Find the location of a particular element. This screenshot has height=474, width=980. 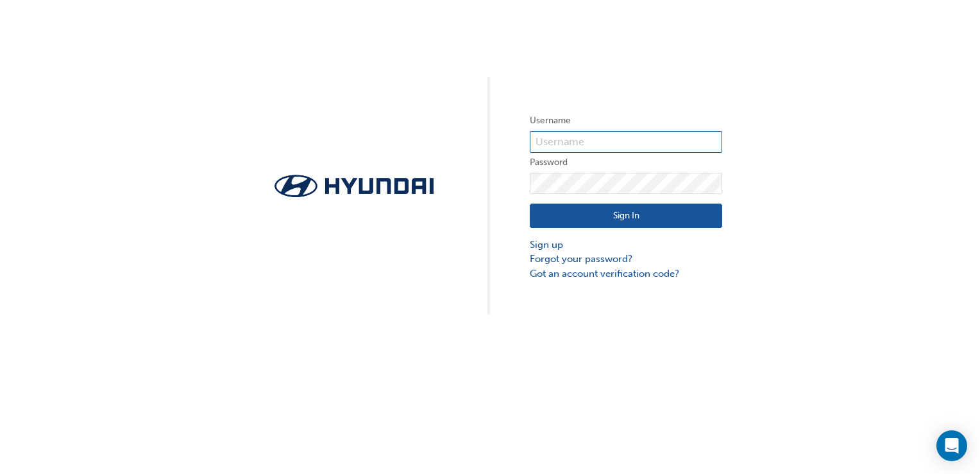

input: Username is located at coordinates (626, 142).